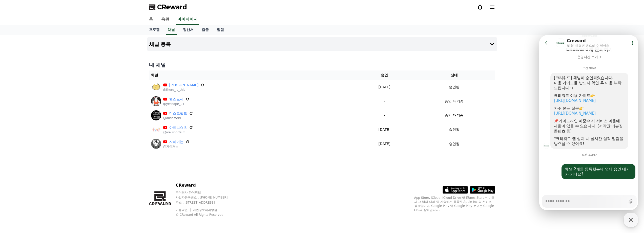  I want to click on div: 크리워드 이용 가이드, so click(50, 60).